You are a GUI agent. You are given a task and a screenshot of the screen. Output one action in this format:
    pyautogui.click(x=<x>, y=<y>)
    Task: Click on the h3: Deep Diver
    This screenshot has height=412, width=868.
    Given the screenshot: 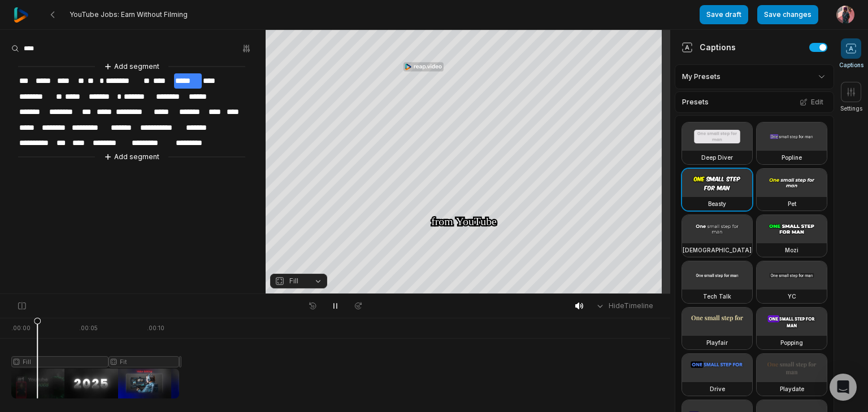 What is the action you would take?
    pyautogui.click(x=717, y=158)
    